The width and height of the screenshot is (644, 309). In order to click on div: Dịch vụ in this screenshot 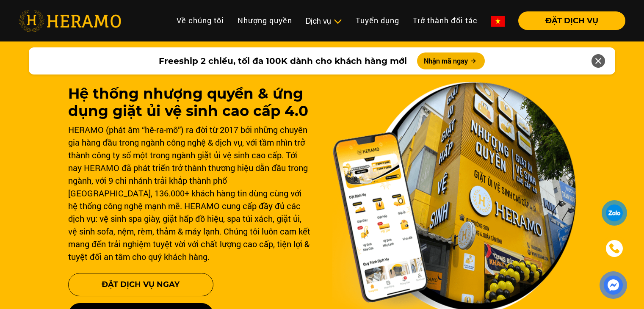, I will do `click(324, 21)`.